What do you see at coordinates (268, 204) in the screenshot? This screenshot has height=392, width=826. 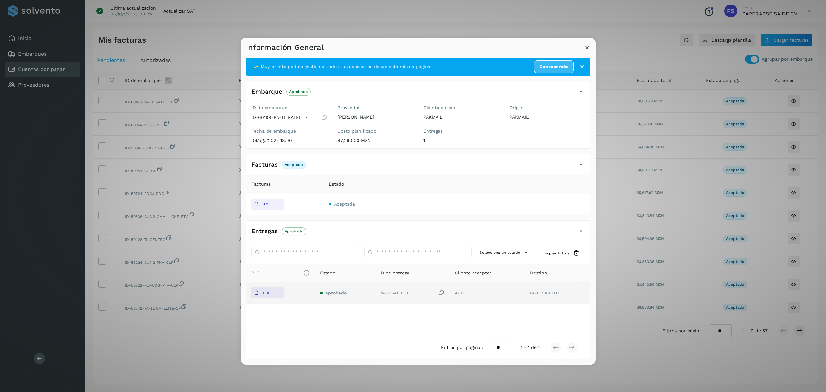 I see `button: XML` at bounding box center [268, 204].